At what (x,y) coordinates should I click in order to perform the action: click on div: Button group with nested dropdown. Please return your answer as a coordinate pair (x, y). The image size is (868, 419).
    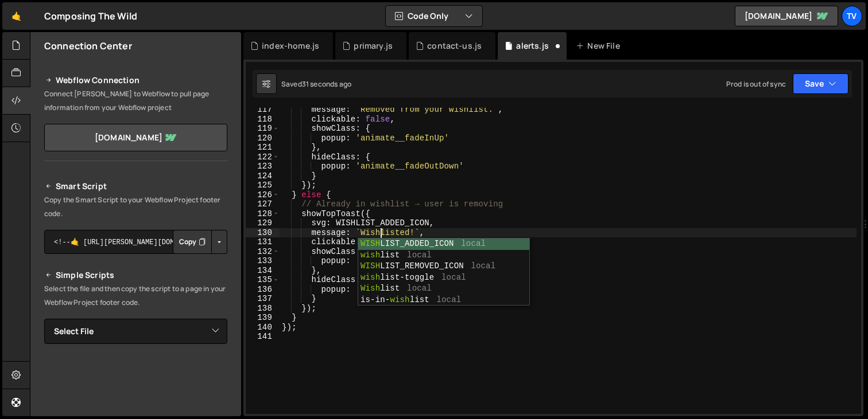
    Looking at the image, I should click on (200, 242).